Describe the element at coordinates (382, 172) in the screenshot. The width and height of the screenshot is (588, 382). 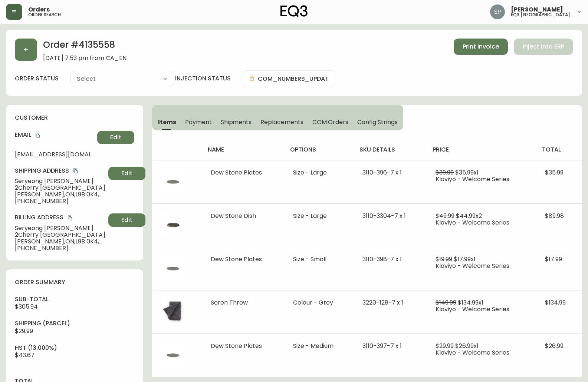
I see `span: 3110-396-7 x 1` at that location.